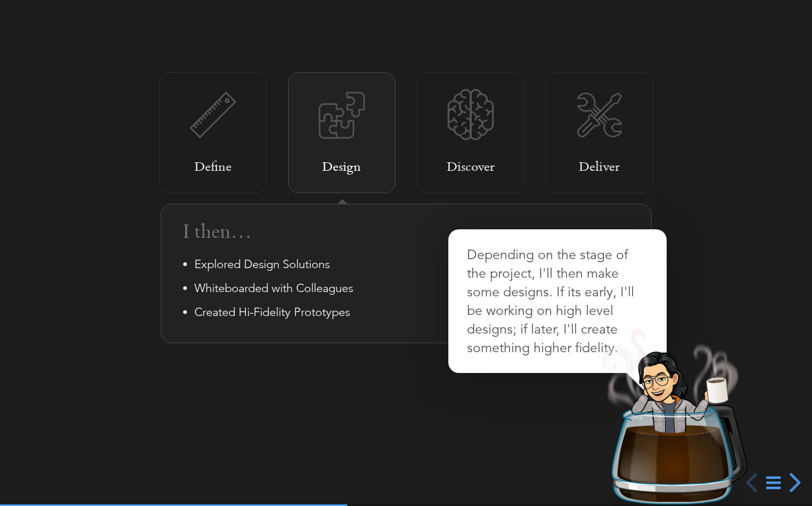  I want to click on li: Whiteboarded with Colleagues, so click(273, 288).